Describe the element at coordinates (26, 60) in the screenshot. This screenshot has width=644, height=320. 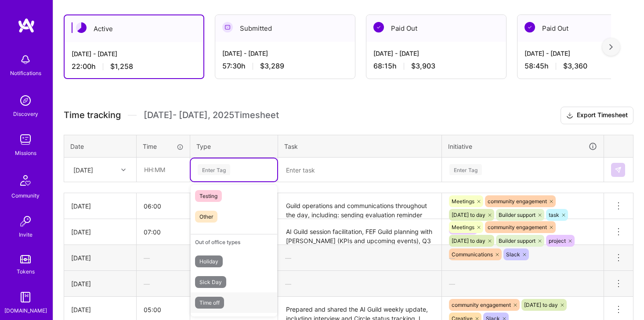
I see `img: bell` at that location.